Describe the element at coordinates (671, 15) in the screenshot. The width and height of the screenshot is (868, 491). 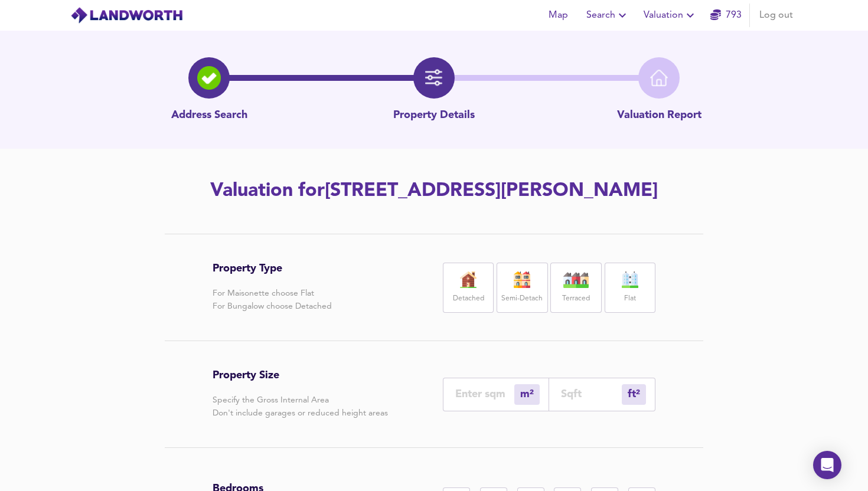
I see `button: Valuation` at that location.